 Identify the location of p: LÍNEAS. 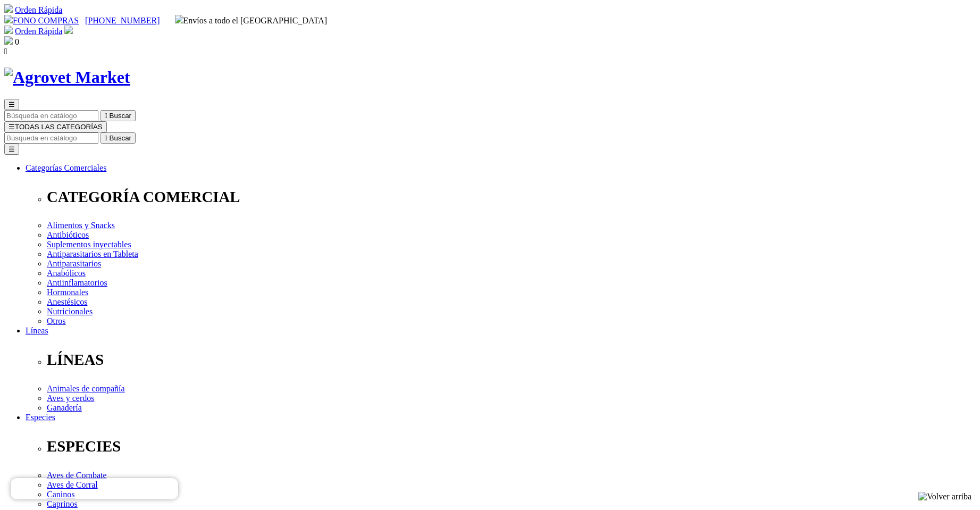
(511, 359).